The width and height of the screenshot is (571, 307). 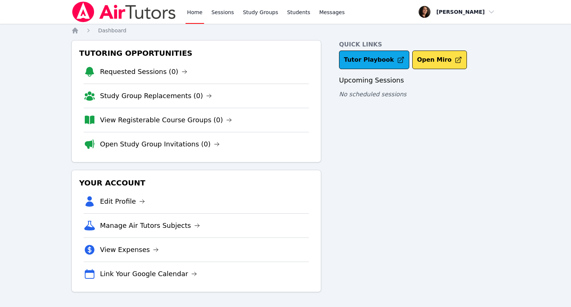 I want to click on span: Messages, so click(x=332, y=12).